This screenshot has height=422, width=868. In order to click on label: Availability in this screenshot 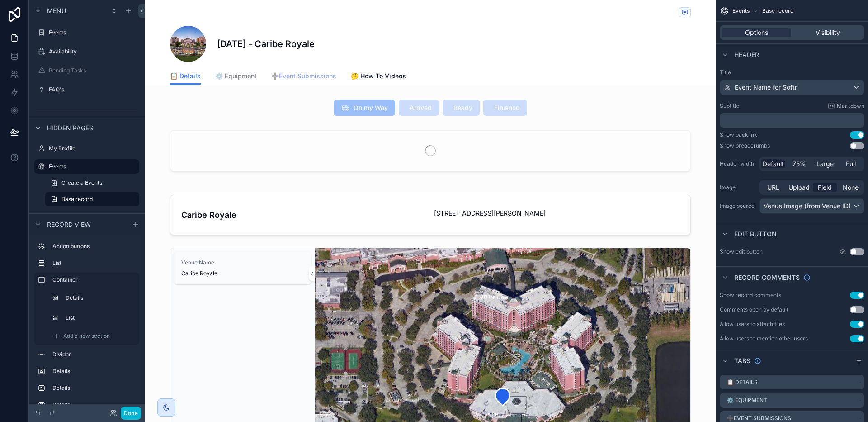, I will do `click(93, 52)`.